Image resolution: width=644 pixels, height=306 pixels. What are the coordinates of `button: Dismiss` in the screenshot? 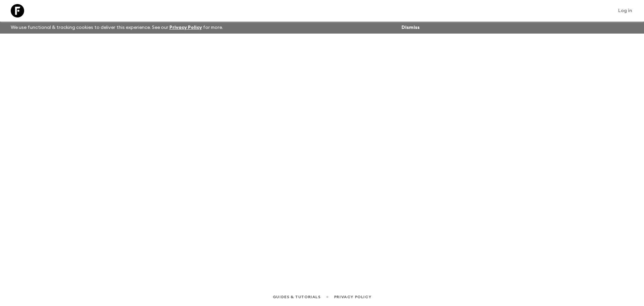 It's located at (411, 27).